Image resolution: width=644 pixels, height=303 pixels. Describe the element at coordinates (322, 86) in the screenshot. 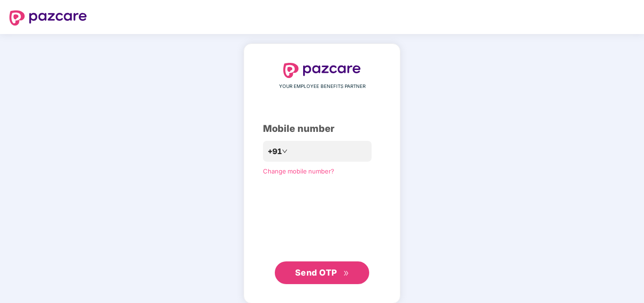

I see `span: YOUR EMPLOYEE BENEFITS PARTNER` at that location.